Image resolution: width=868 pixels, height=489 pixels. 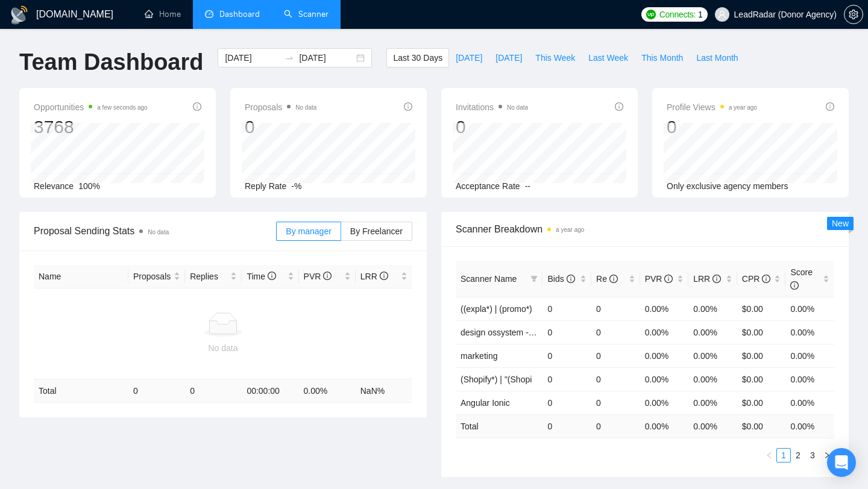 I want to click on span: Relevance, so click(x=54, y=186).